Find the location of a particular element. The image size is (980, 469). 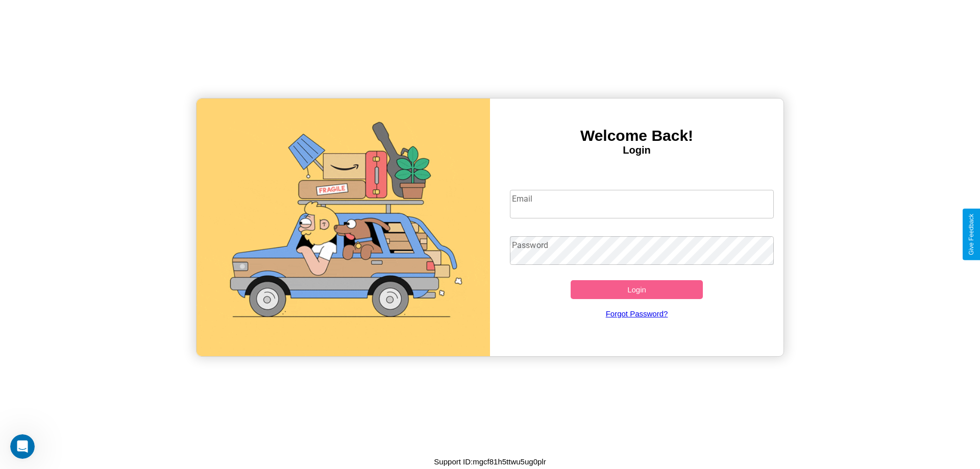

div: Give Feedback is located at coordinates (971, 234).